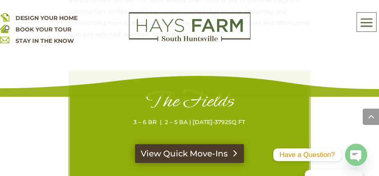 This screenshot has height=176, width=379. Describe the element at coordinates (190, 102) in the screenshot. I see `h1: The Fields` at that location.